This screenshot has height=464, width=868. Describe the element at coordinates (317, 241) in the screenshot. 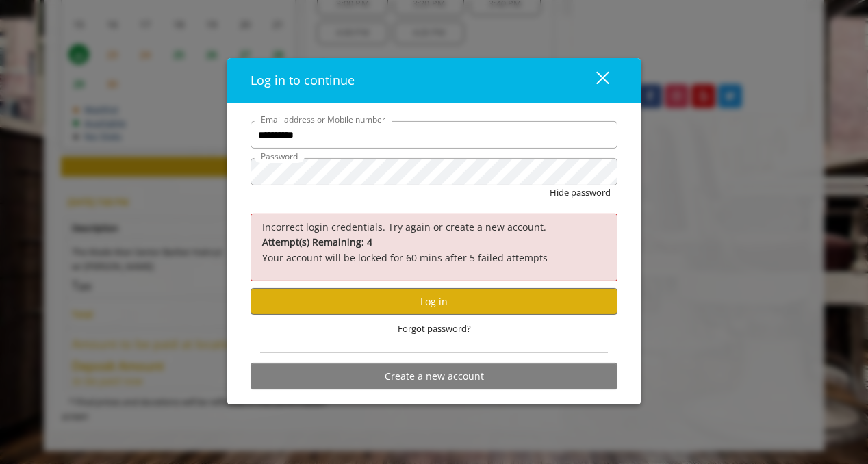

I see `b: Attempt(s) Remaining: 4` at that location.